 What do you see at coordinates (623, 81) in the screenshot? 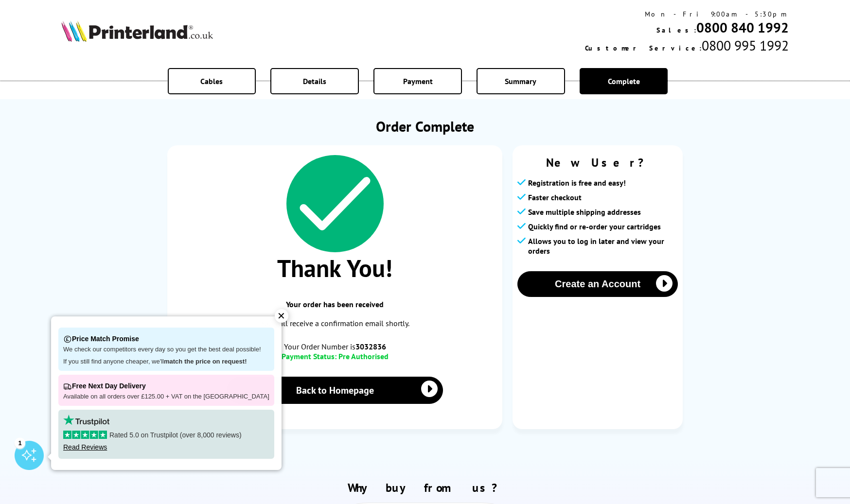
I see `span: Complete` at bounding box center [623, 81].